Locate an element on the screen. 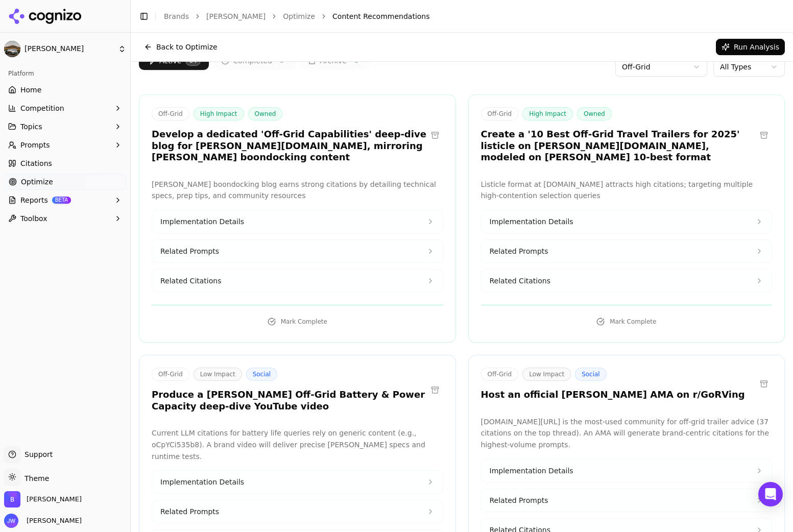 Image resolution: width=793 pixels, height=532 pixels. span: Optimize is located at coordinates (37, 182).